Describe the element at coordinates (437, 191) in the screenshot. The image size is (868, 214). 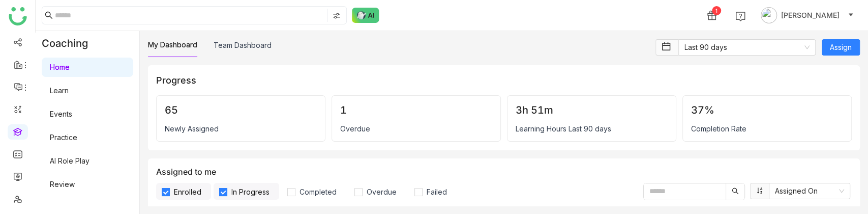
I see `span: Failed` at that location.